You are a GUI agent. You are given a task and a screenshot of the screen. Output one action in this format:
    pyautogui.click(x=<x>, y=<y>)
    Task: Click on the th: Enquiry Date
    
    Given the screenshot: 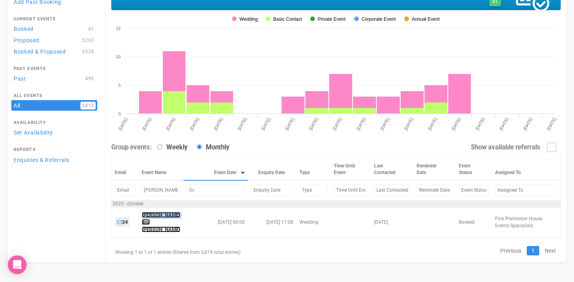 What is the action you would take?
    pyautogui.click(x=272, y=170)
    